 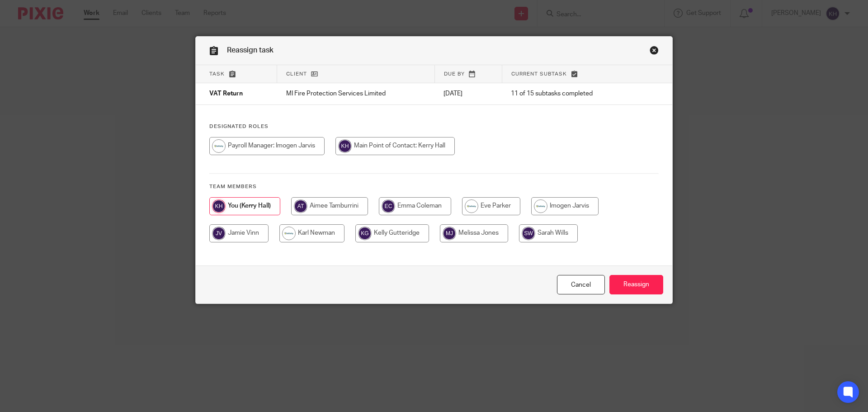 I want to click on span: Client, so click(x=296, y=74).